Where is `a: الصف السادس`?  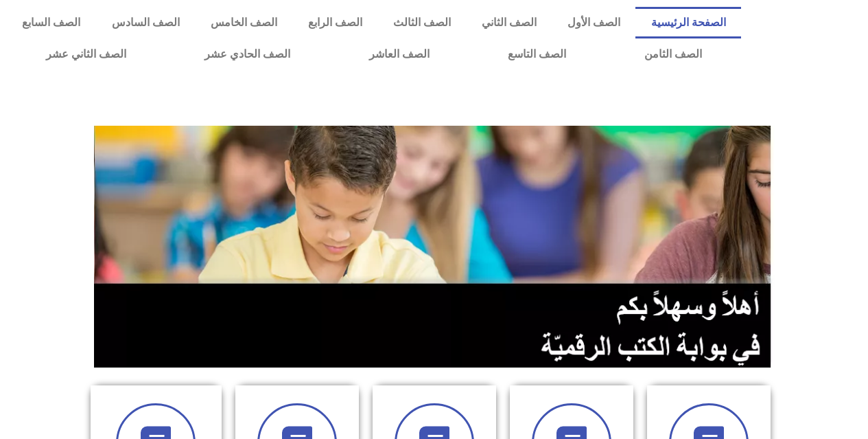
a: الصف السادس is located at coordinates (146, 23).